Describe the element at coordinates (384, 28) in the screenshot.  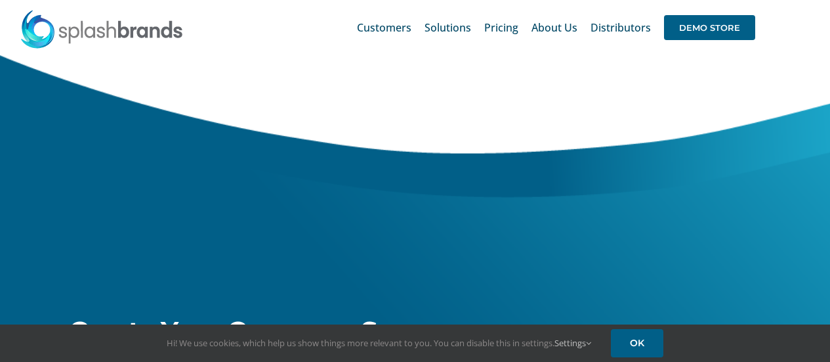
I see `a: Customers` at that location.